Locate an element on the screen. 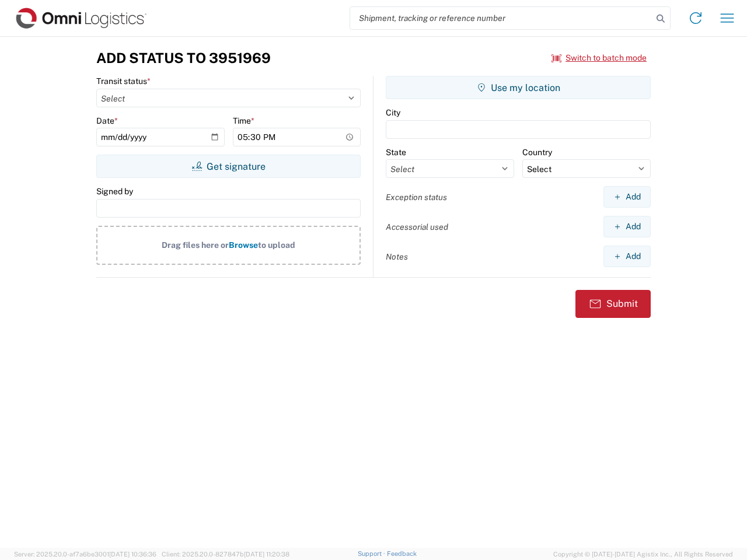  label: Signed by is located at coordinates (115, 191).